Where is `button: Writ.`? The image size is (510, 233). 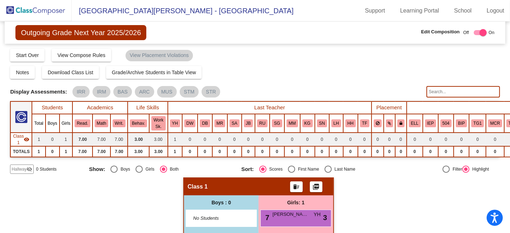 button: Writ. is located at coordinates (119, 123).